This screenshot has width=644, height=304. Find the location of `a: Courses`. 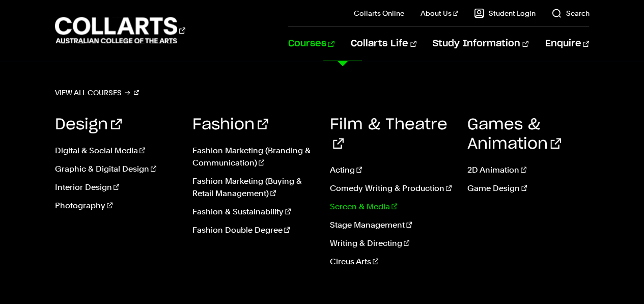

a: Courses is located at coordinates (311, 44).